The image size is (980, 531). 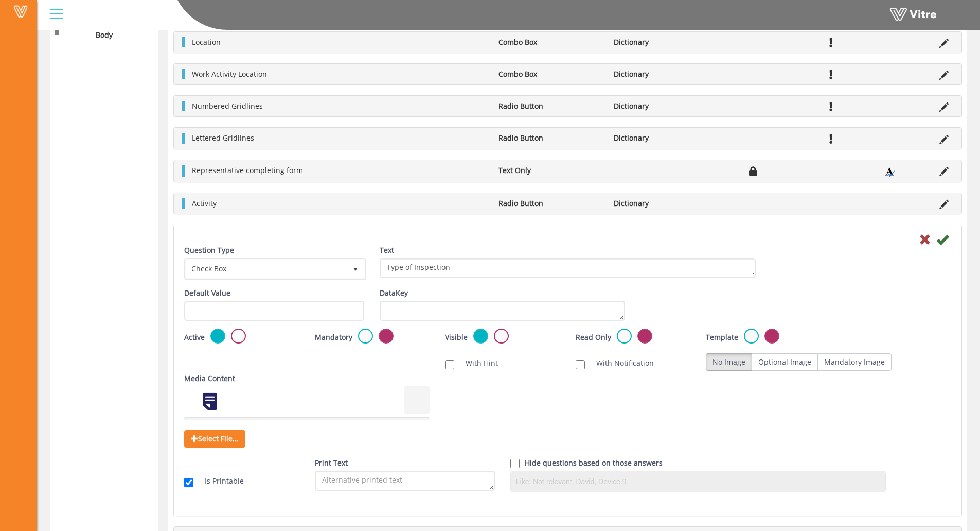 I want to click on span: Numbered Gridlines, so click(x=228, y=105).